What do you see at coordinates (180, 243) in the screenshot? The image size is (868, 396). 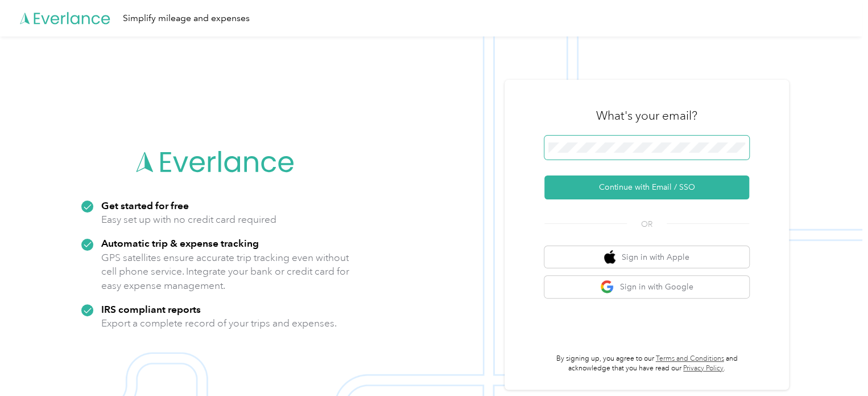 I see `strong: Automatic trip & expense tracking` at bounding box center [180, 243].